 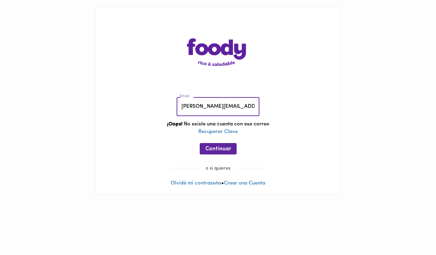 I want to click on input: pepitoperez@gmail.com, so click(x=218, y=107).